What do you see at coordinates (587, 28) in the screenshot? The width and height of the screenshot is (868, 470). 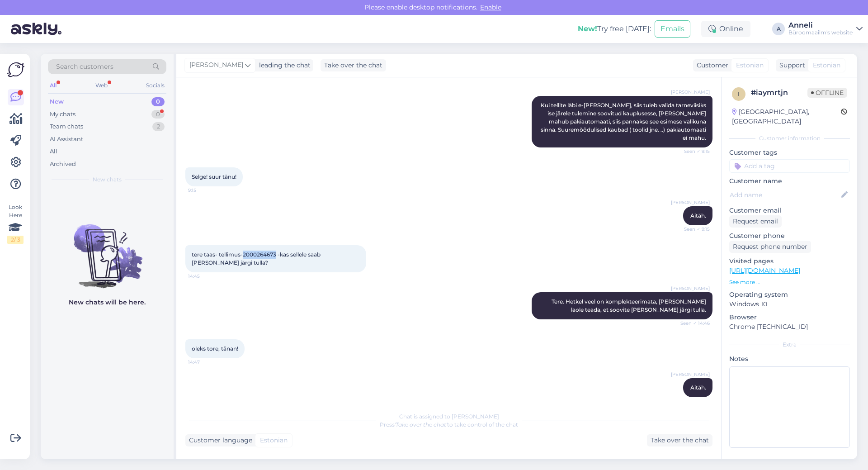 I see `b: New!` at bounding box center [587, 28].